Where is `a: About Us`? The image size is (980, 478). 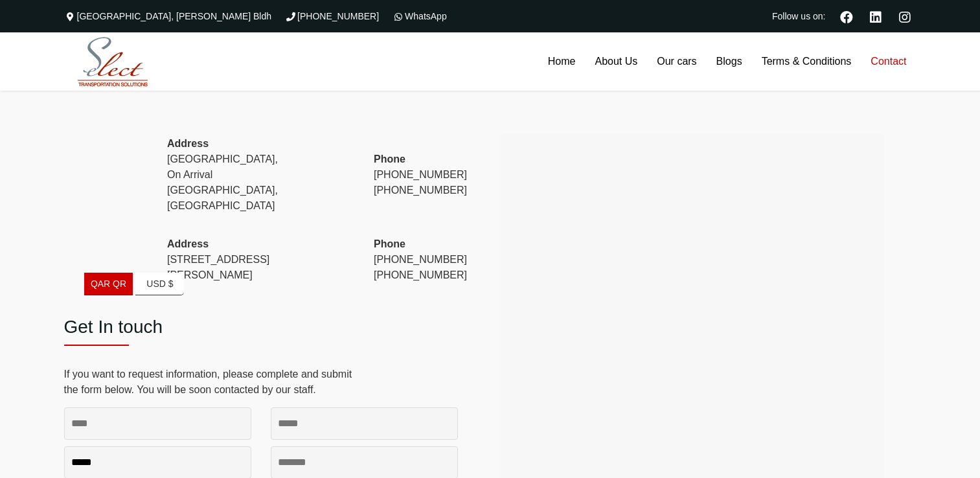
a: About Us is located at coordinates (616, 62).